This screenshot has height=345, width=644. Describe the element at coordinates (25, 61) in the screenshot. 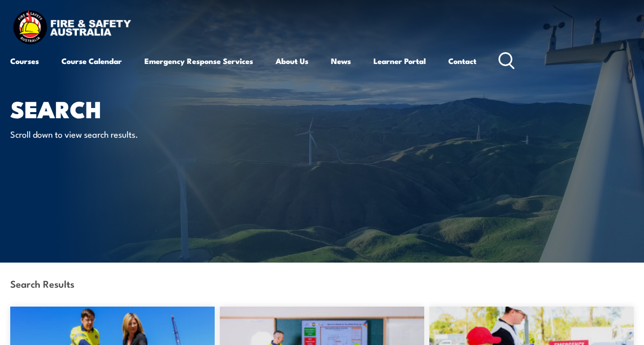

I see `a: Courses` at that location.